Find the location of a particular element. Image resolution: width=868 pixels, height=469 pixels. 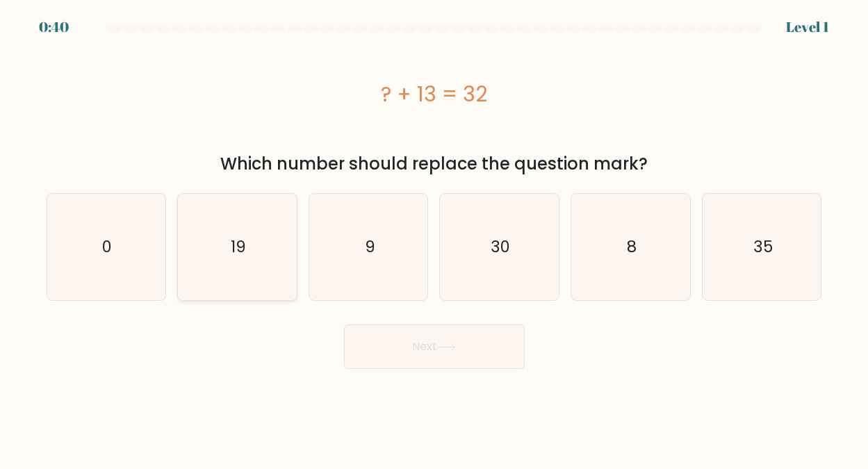

text: 9 is located at coordinates (369, 247).